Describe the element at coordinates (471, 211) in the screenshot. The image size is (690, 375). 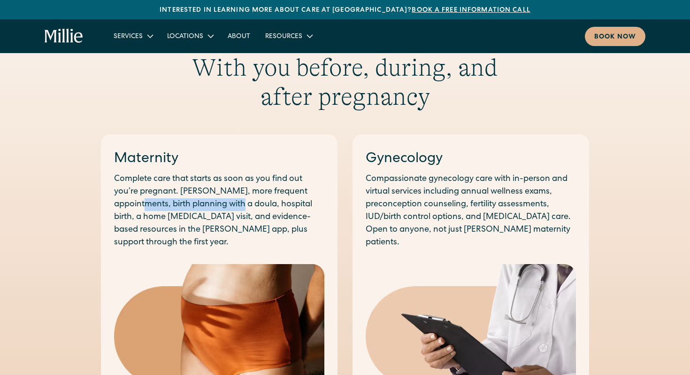
I see `p: Compassionate gynecology care with in-person and virtual services including annual wellness exams...` at that location.